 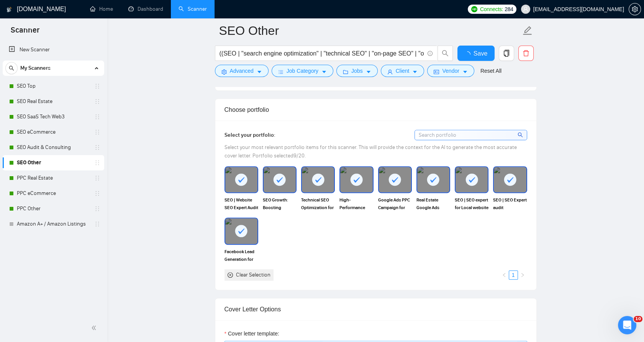 I want to click on img: logo, so click(x=9, y=10).